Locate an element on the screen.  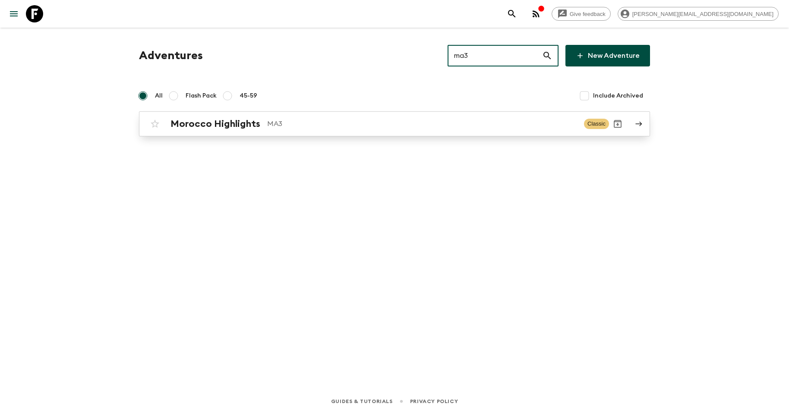
span: Classic is located at coordinates (596, 124).